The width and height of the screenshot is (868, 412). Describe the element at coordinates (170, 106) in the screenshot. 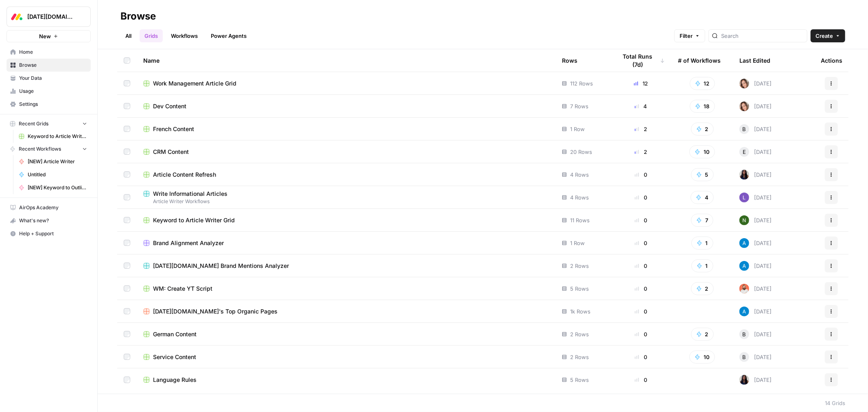

I see `span: Dev Content` at that location.